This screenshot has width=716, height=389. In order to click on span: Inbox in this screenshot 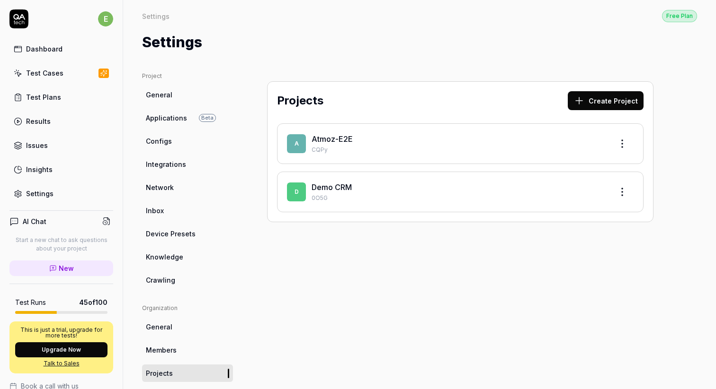, I will do `click(155, 211)`.